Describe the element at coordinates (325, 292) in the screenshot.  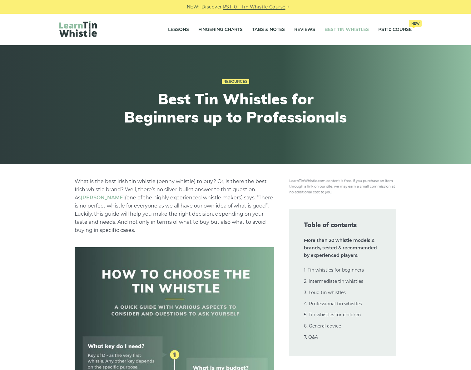
I see `a: 3. Loud tin whistles` at that location.